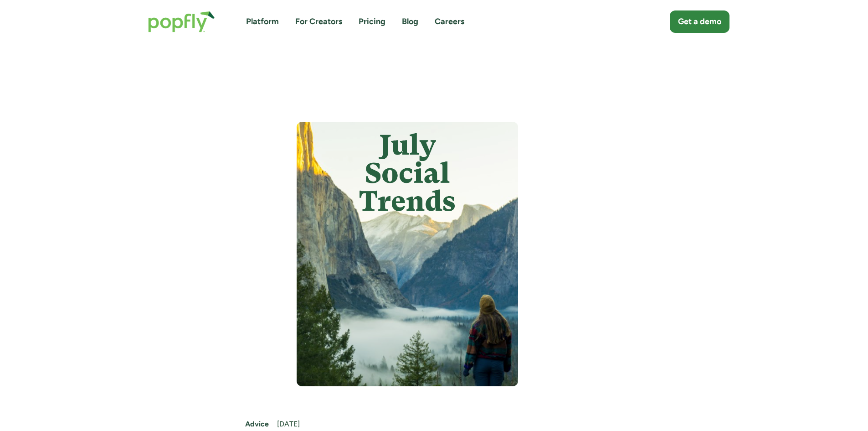 The height and width of the screenshot is (431, 868). What do you see at coordinates (372, 22) in the screenshot?
I see `a: Pricing` at bounding box center [372, 22].